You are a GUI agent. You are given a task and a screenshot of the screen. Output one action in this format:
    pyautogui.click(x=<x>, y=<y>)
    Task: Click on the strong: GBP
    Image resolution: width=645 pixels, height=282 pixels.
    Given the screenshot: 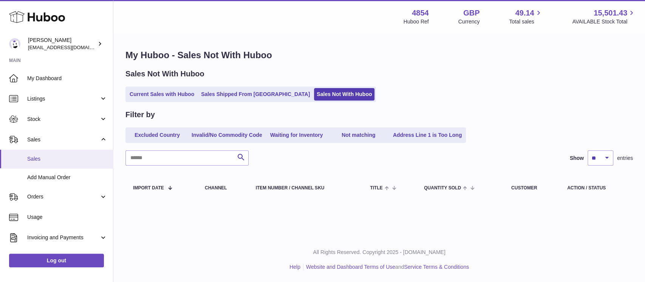 What is the action you would take?
    pyautogui.click(x=471, y=13)
    